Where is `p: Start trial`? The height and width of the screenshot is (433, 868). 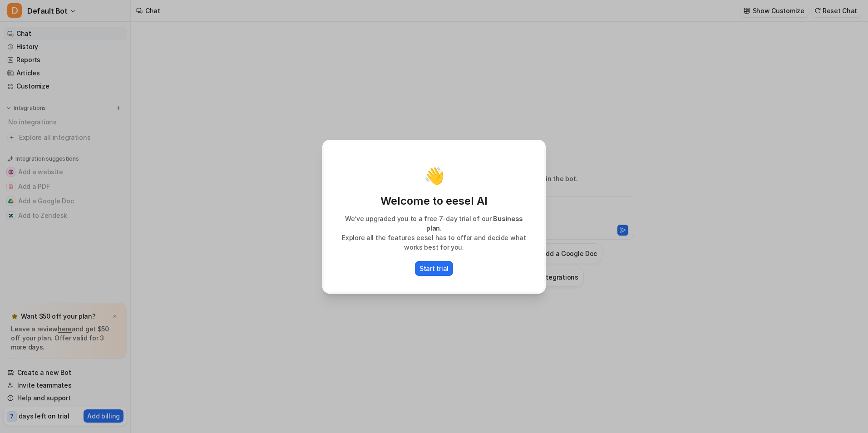 p: Start trial is located at coordinates (434, 269).